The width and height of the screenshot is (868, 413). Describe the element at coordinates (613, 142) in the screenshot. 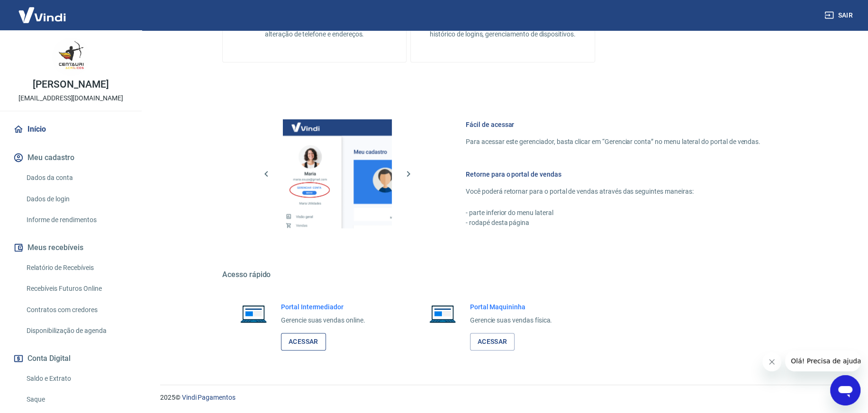

I see `p: Para acessar este gerenciador, basta clicar em “Gerenciar conta” no menu lateral do portal de ven...` at that location.